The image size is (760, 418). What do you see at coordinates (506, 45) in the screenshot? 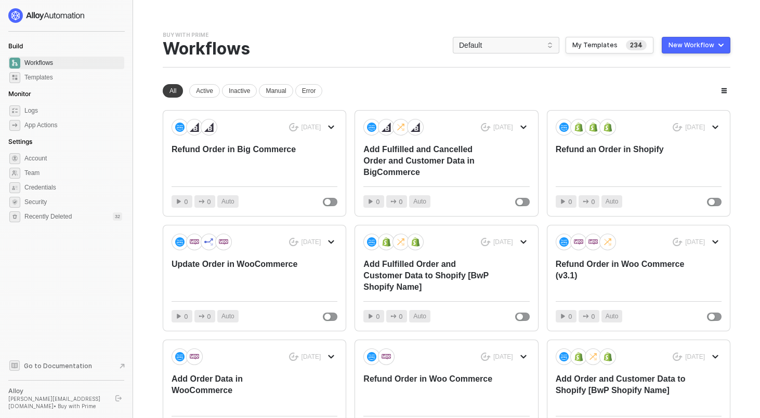
I see `span: Default` at bounding box center [506, 45].